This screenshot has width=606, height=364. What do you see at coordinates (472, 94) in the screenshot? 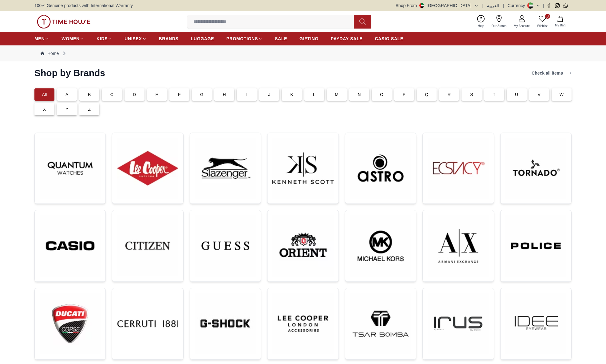
I see `p: S` at bounding box center [472, 94].